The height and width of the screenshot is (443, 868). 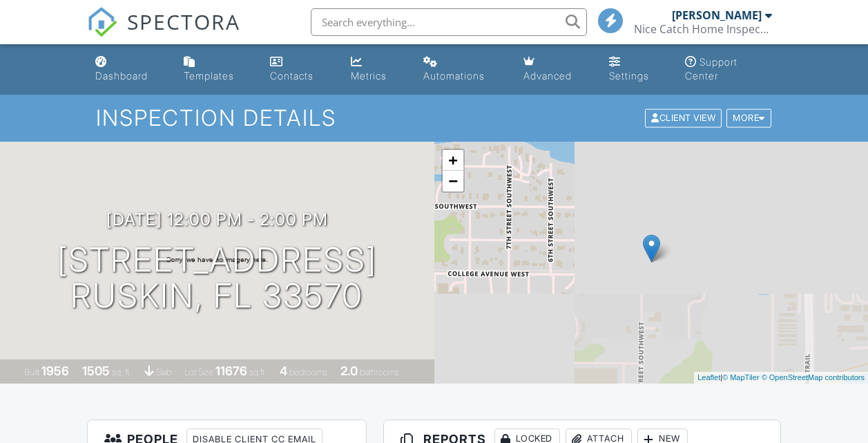 What do you see at coordinates (709, 377) in the screenshot?
I see `a: Leaflet` at bounding box center [709, 377].